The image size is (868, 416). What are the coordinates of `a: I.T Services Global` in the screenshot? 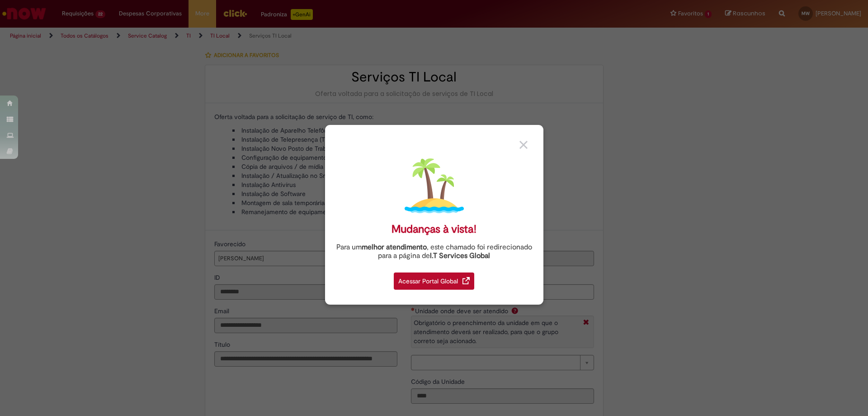 It's located at (460, 253).